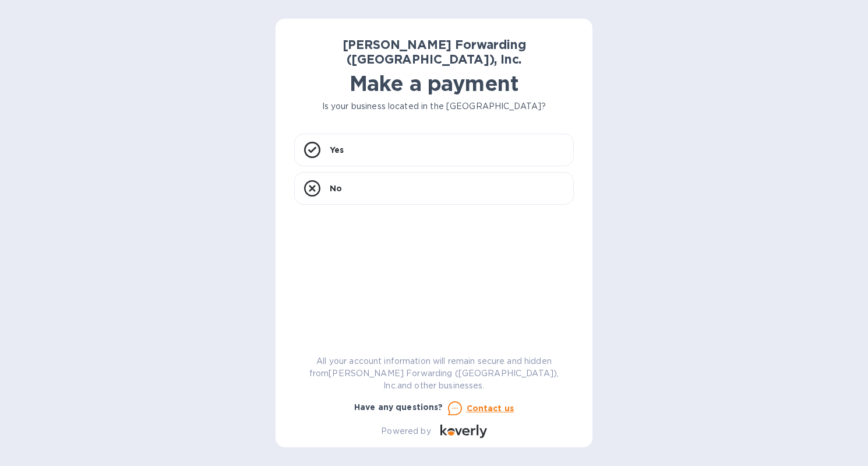 The height and width of the screenshot is (466, 868). What do you see at coordinates (337, 150) in the screenshot?
I see `p: Yes` at bounding box center [337, 150].